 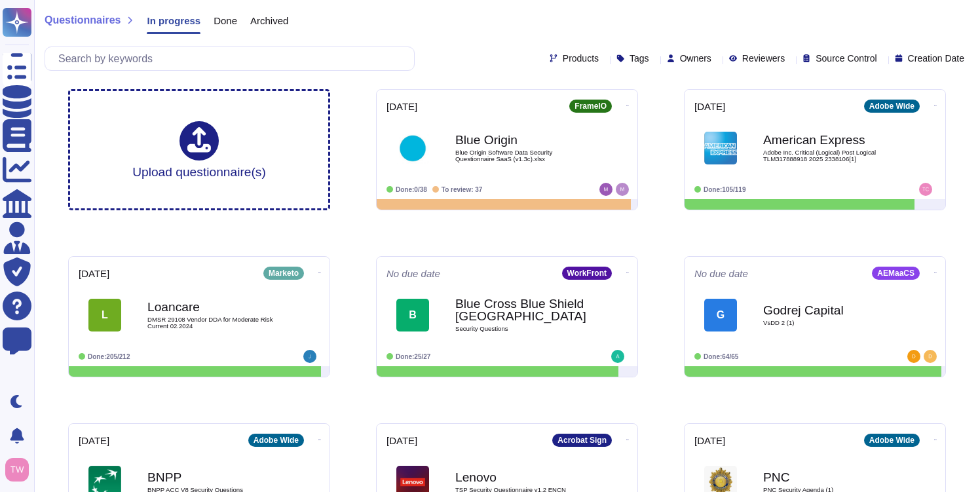 I want to click on span: Done: 105/119, so click(x=724, y=189).